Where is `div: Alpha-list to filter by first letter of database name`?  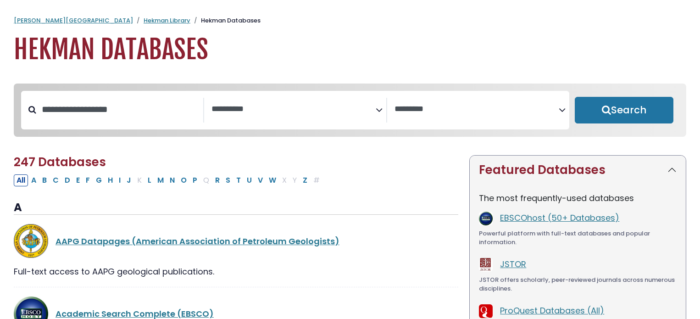 div: Alpha-list to filter by first letter of database name is located at coordinates (168, 179).